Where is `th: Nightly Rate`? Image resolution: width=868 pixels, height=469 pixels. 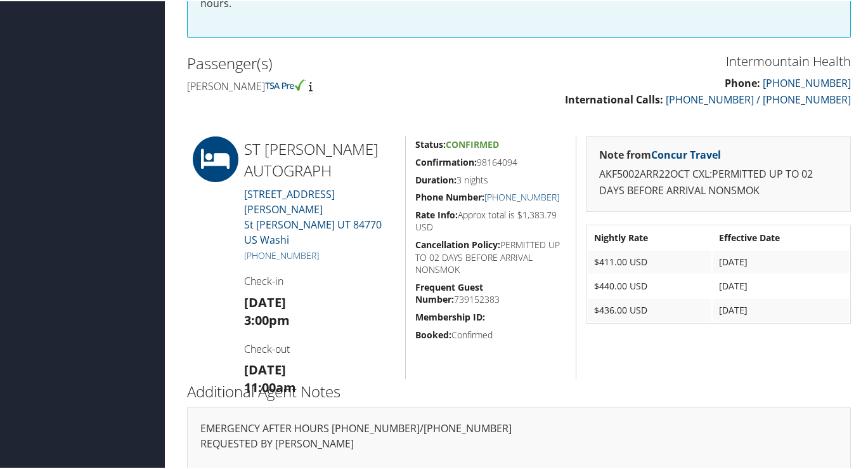 th: Nightly Rate is located at coordinates (649, 236).